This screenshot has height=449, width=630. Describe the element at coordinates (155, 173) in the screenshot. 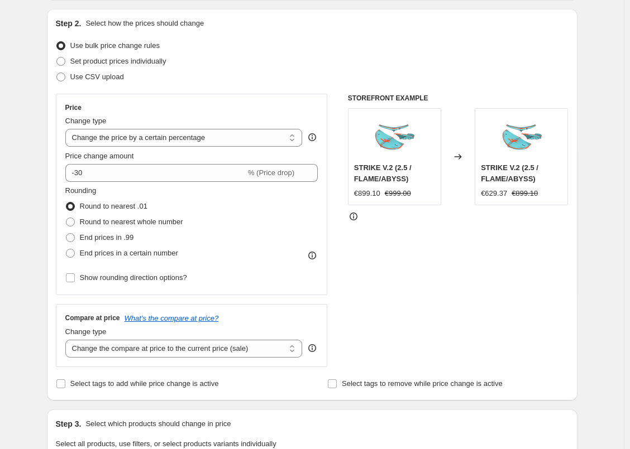

I see `input: -15` at that location.